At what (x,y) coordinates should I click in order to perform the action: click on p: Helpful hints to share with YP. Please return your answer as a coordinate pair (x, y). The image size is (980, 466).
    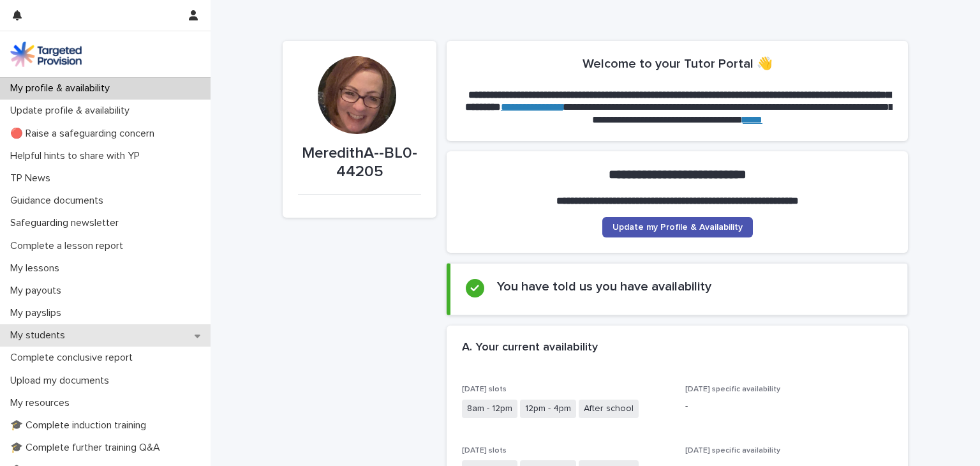
    Looking at the image, I should click on (77, 155).